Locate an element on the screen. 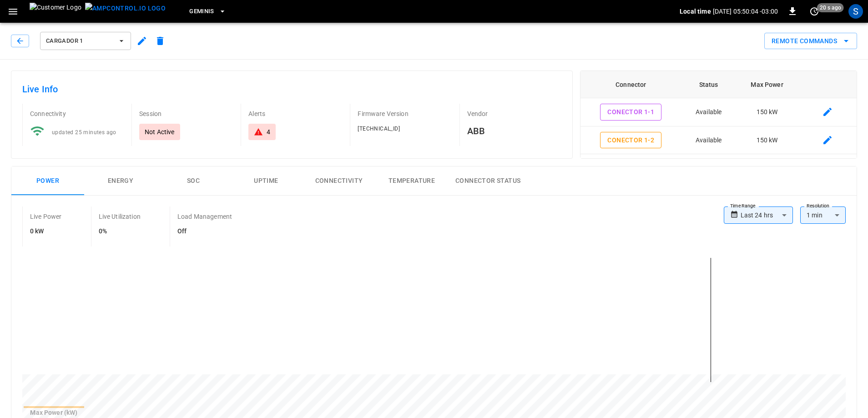  button: Conector 1-2 is located at coordinates (630, 140).